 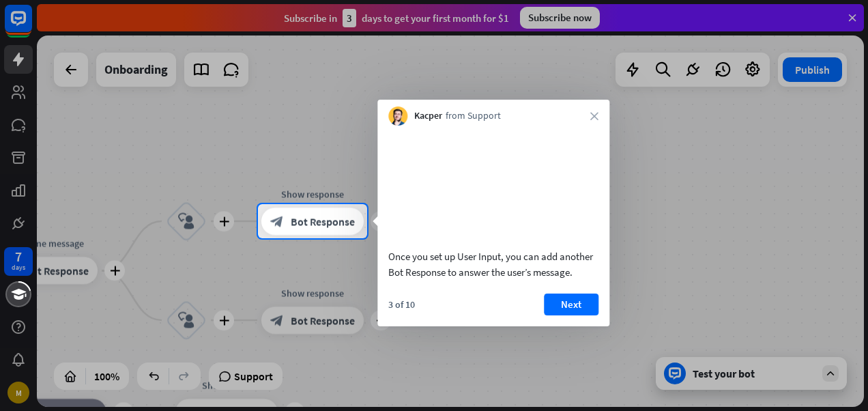 What do you see at coordinates (571, 304) in the screenshot?
I see `button: Next` at bounding box center [571, 304].